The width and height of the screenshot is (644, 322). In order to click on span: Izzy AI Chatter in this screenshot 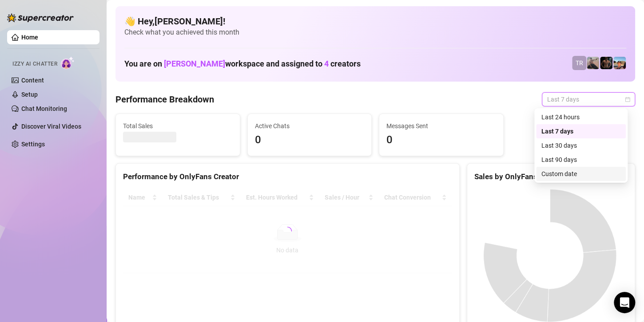, I will do `click(35, 64)`.